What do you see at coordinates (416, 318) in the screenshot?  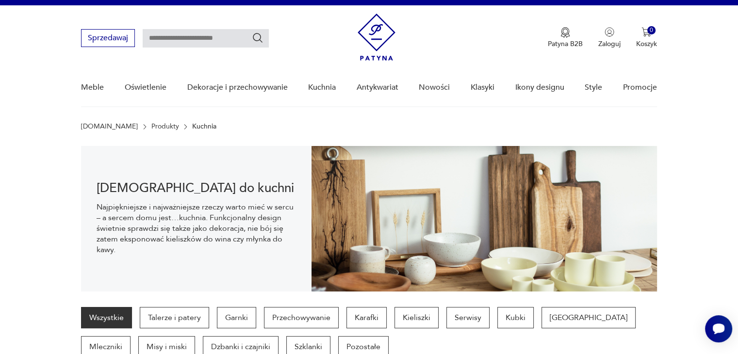 I see `a: Kieliszki` at bounding box center [416, 318].